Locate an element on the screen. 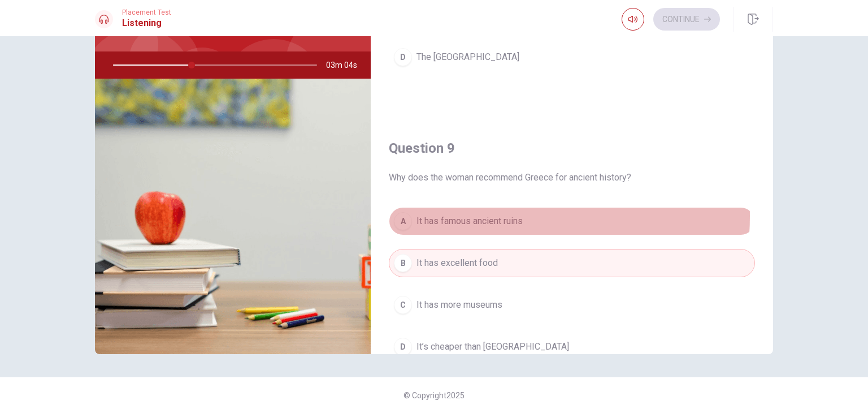 The image size is (868, 413). span: © Copyright 2025 is located at coordinates (434, 396).